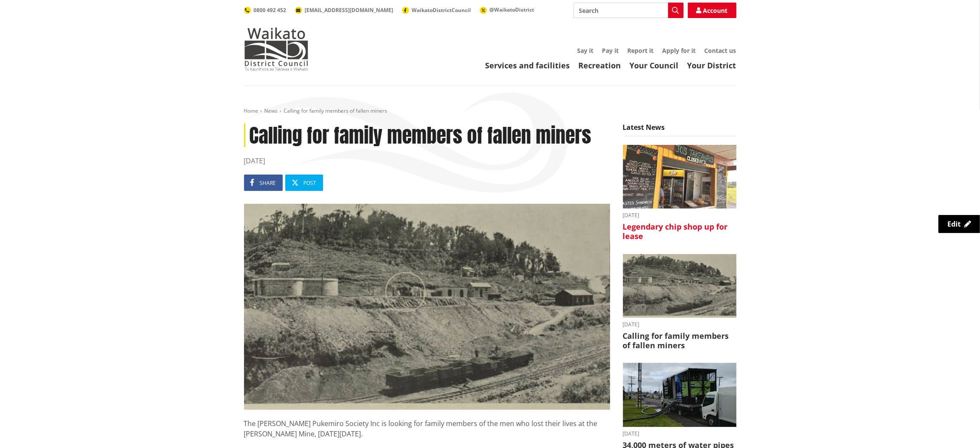 Image resolution: width=980 pixels, height=448 pixels. What do you see at coordinates (680, 50) in the screenshot?
I see `a: Apply for it` at bounding box center [680, 50].